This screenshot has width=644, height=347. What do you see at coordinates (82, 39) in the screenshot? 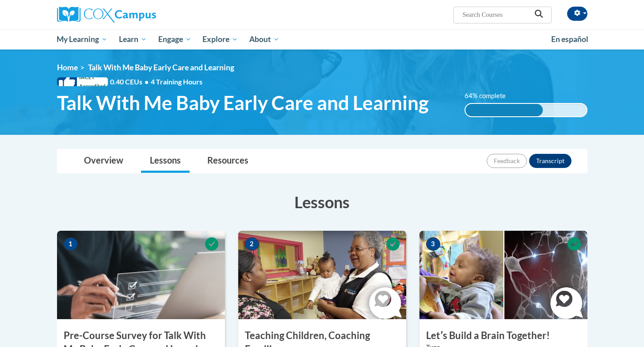
I see `a: My Learning` at bounding box center [82, 39].